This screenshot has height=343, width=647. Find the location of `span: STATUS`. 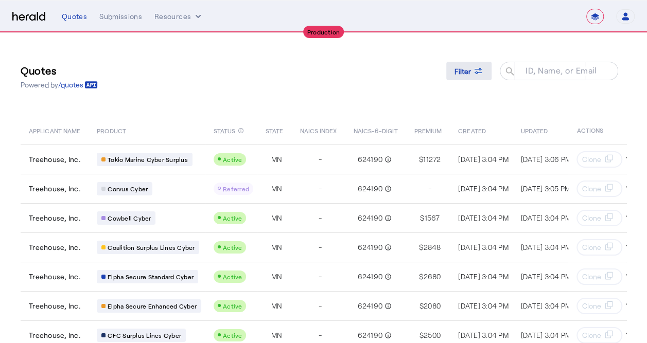

span: STATUS is located at coordinates (224, 130).